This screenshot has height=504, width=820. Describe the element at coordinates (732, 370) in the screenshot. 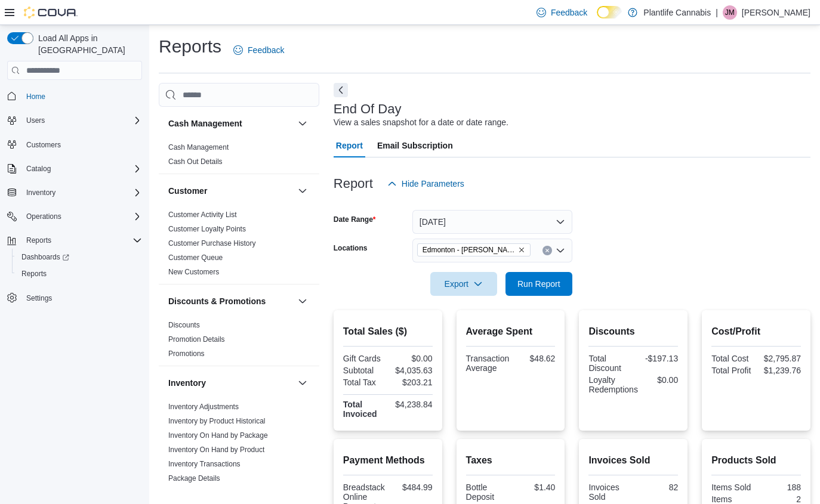

I see `div: Total Profit` at that location.